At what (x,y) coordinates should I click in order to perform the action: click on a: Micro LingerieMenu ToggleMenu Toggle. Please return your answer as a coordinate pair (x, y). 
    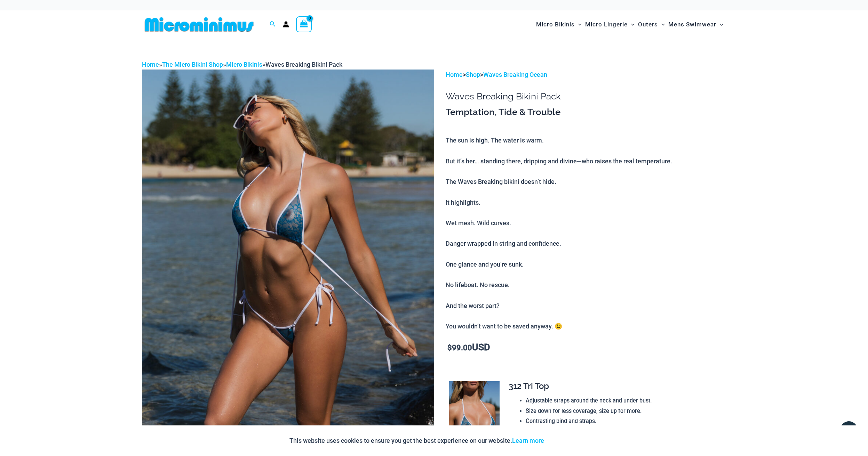
    Looking at the image, I should click on (610, 24).